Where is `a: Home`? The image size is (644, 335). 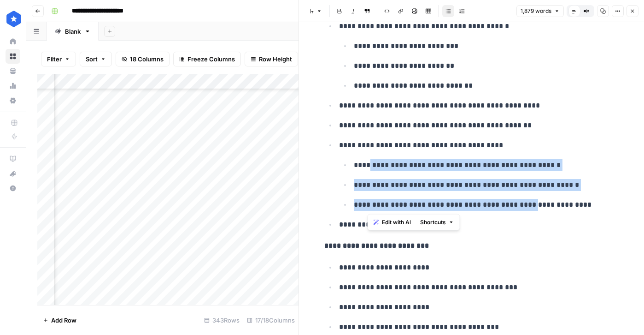 a: Home is located at coordinates (13, 41).